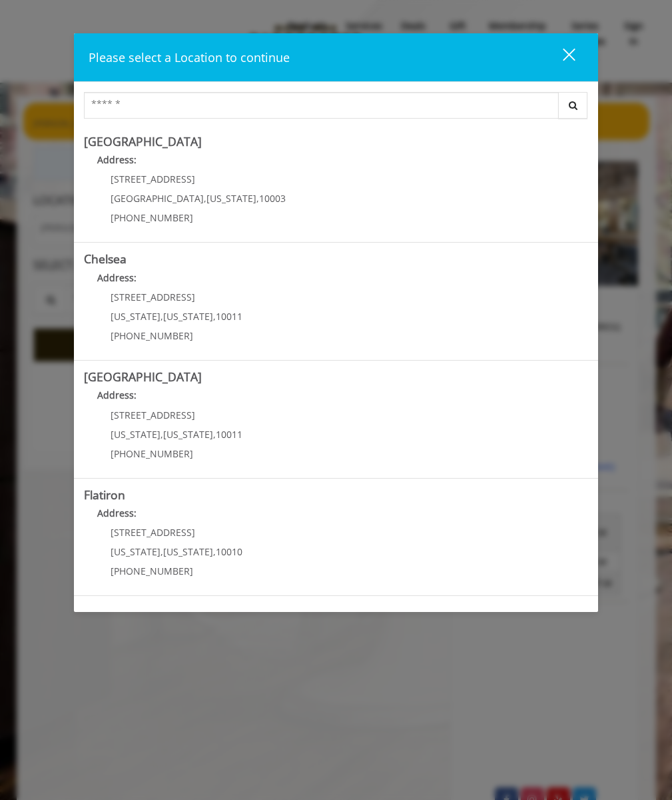  I want to click on span: 10003, so click(272, 198).